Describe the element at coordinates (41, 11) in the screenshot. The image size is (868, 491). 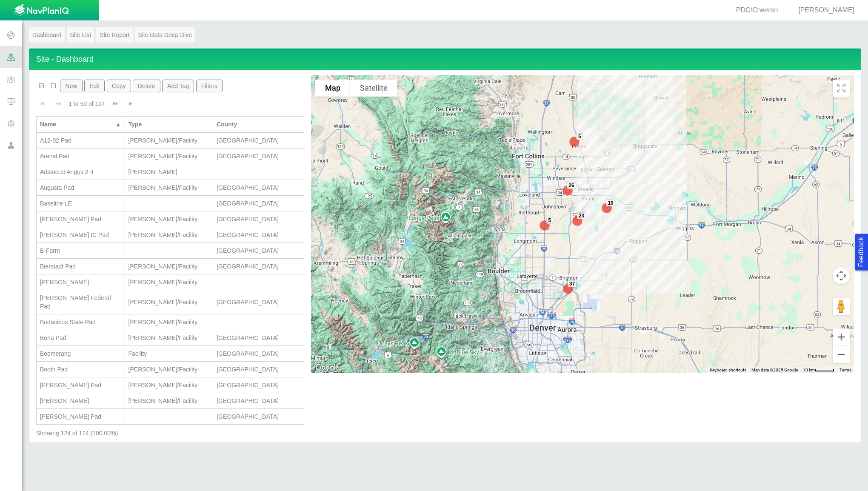
I see `img: UrbanGroupSolutionsTheme$USG_Images$logo.png` at that location.